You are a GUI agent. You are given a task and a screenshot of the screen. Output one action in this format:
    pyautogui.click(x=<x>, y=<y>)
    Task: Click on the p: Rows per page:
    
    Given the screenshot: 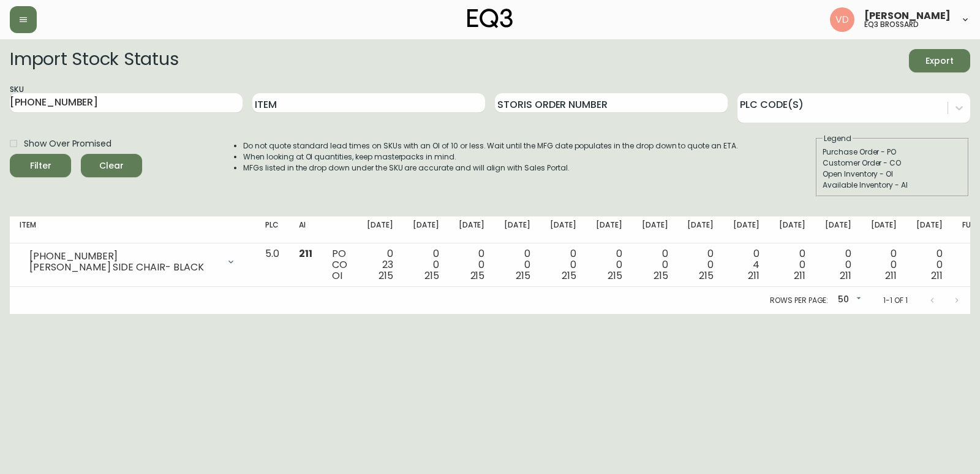 What is the action you would take?
    pyautogui.click(x=799, y=301)
    